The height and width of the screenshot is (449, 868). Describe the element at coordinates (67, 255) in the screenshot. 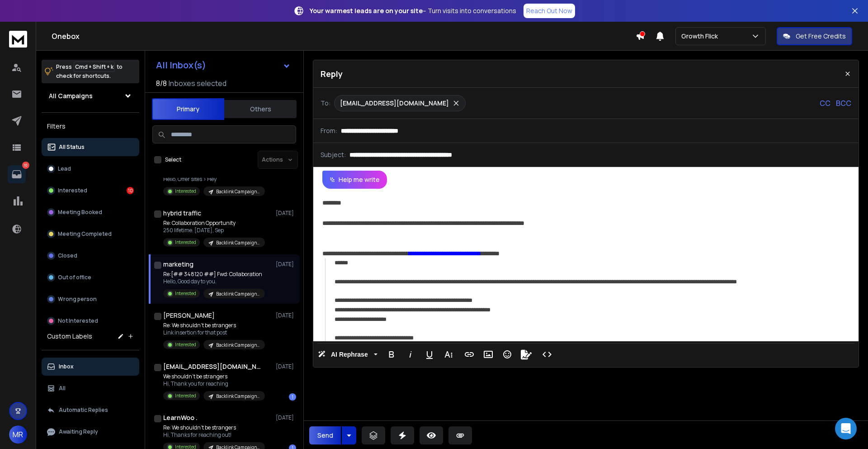

I see `p: Closed` at that location.